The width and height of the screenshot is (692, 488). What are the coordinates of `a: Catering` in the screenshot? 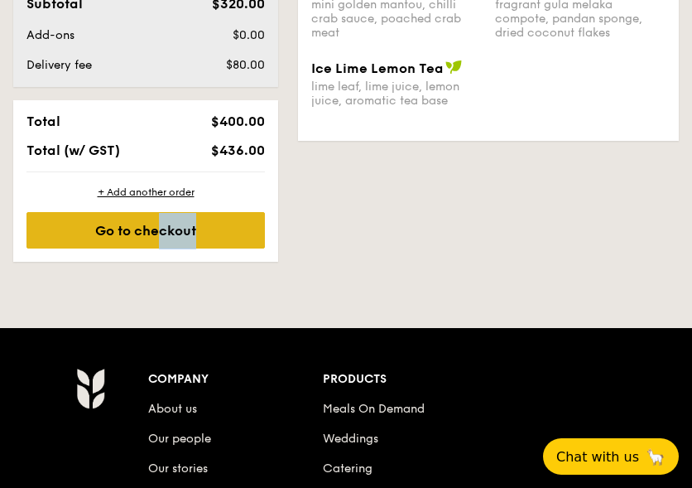 It's located at (348, 468).